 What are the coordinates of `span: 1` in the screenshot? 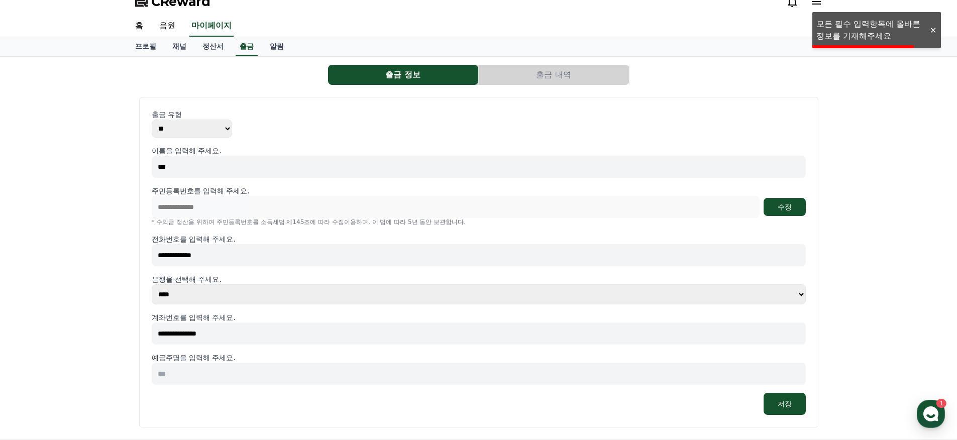 It's located at (103, 322).